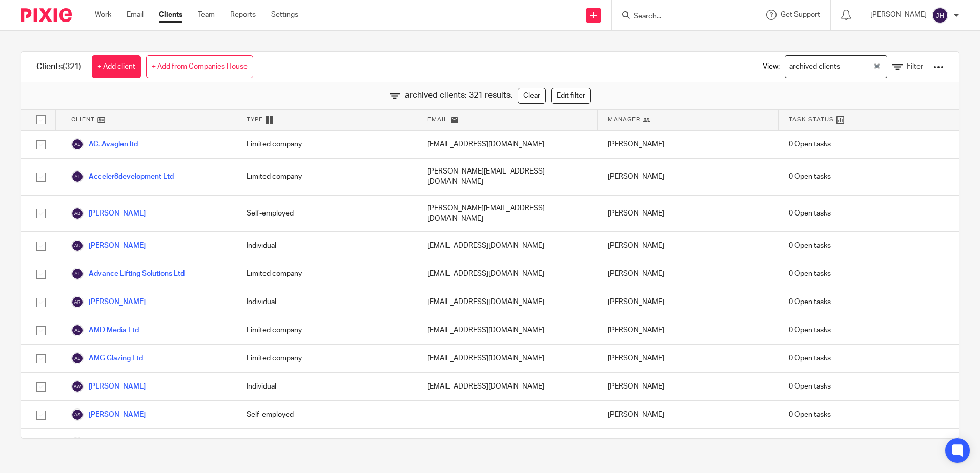 The height and width of the screenshot is (473, 980). What do you see at coordinates (135, 15) in the screenshot?
I see `a: Email` at bounding box center [135, 15].